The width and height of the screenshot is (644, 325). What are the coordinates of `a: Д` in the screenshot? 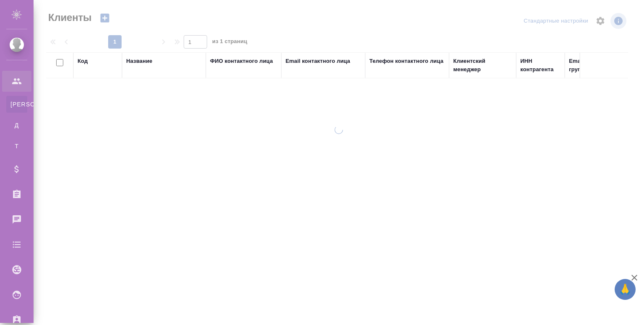 It's located at (17, 125).